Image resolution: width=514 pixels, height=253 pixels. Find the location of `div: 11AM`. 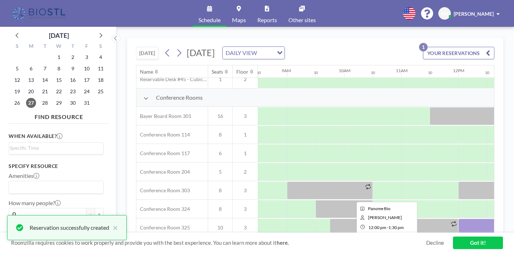

div: 11AM is located at coordinates (402, 70).